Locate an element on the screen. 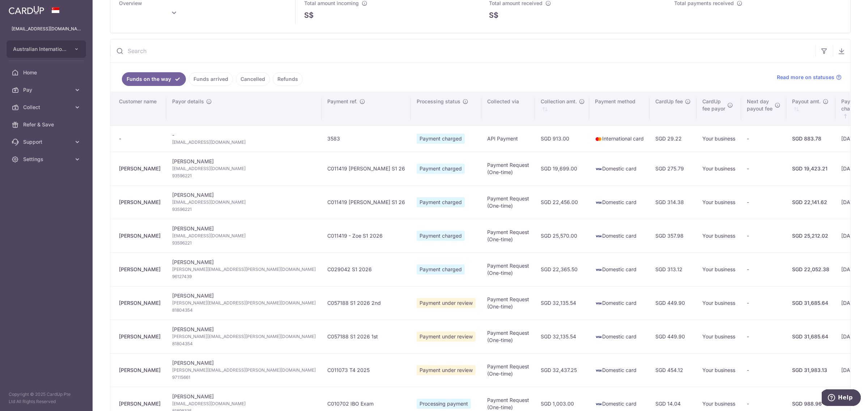 The image size is (868, 411). a: Funds arrived is located at coordinates (211, 79).